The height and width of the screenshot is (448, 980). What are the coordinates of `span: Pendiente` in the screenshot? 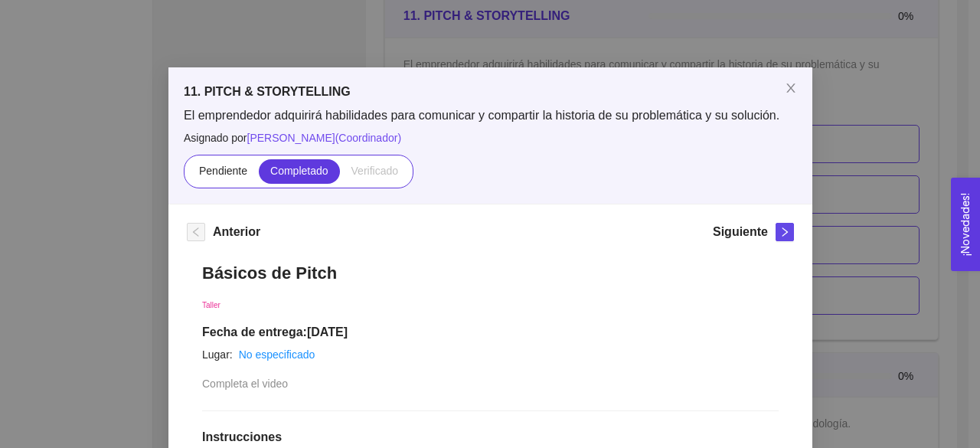 It's located at (222, 171).